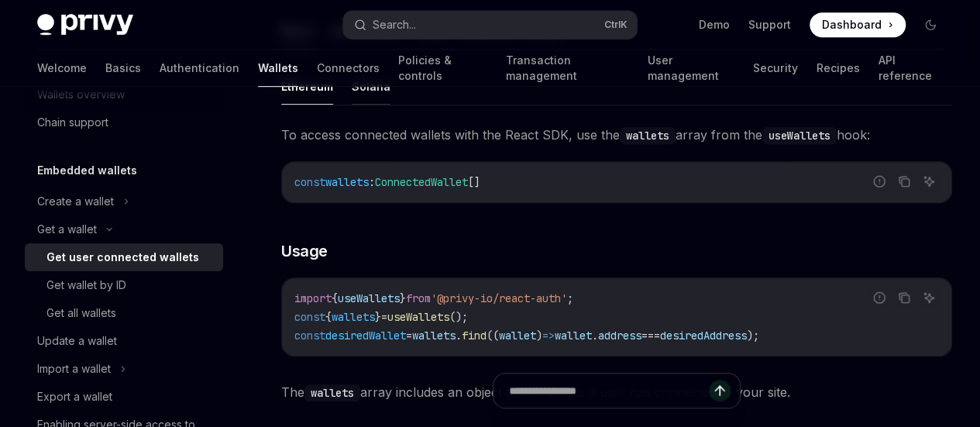 This screenshot has height=427, width=980. I want to click on img: dark logo, so click(85, 25).